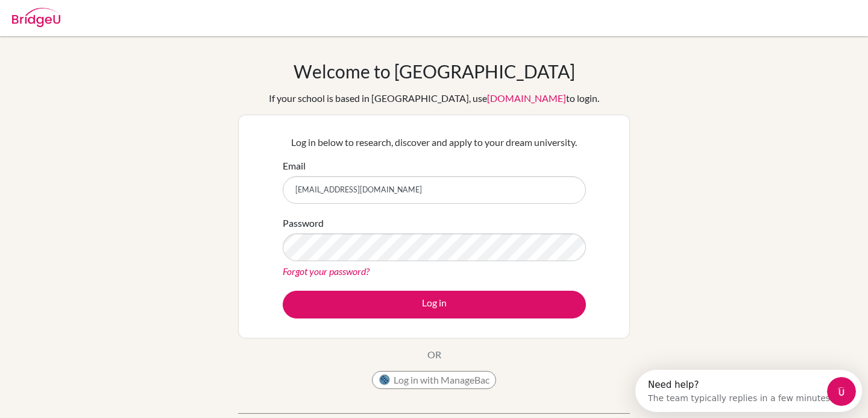 The image size is (868, 418). What do you see at coordinates (434, 354) in the screenshot?
I see `p: OR` at bounding box center [434, 354].